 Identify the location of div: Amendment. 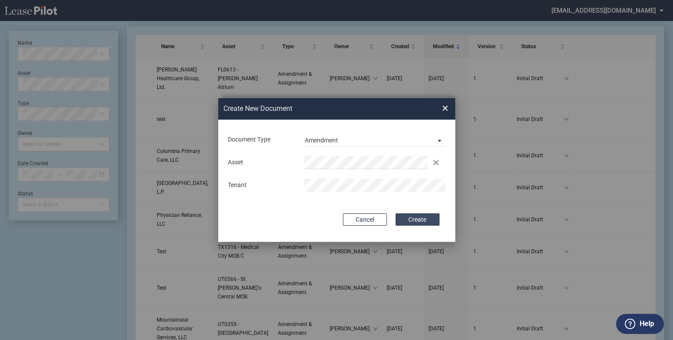
(321, 140).